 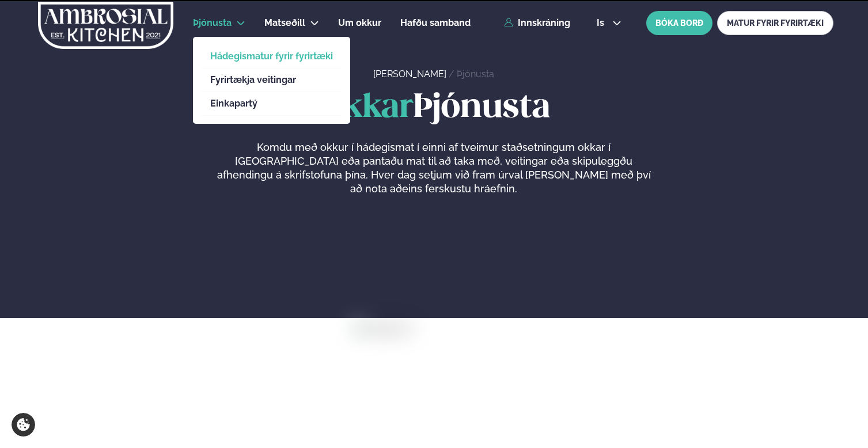 I want to click on span: Matseðill, so click(x=285, y=23).